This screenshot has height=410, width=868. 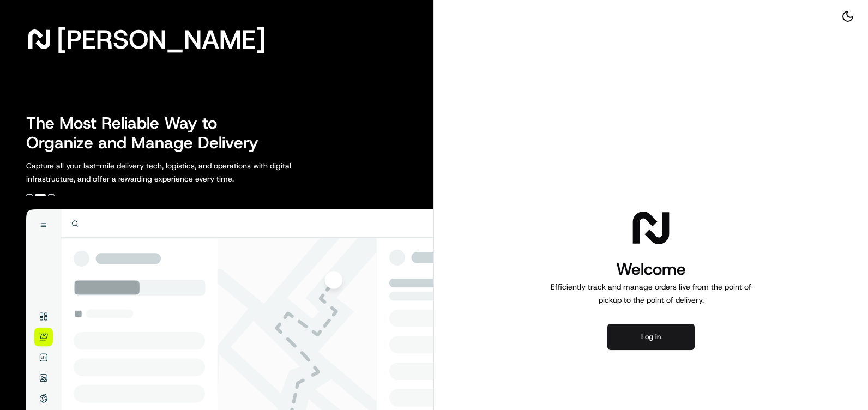 I want to click on h1: Welcome, so click(x=651, y=269).